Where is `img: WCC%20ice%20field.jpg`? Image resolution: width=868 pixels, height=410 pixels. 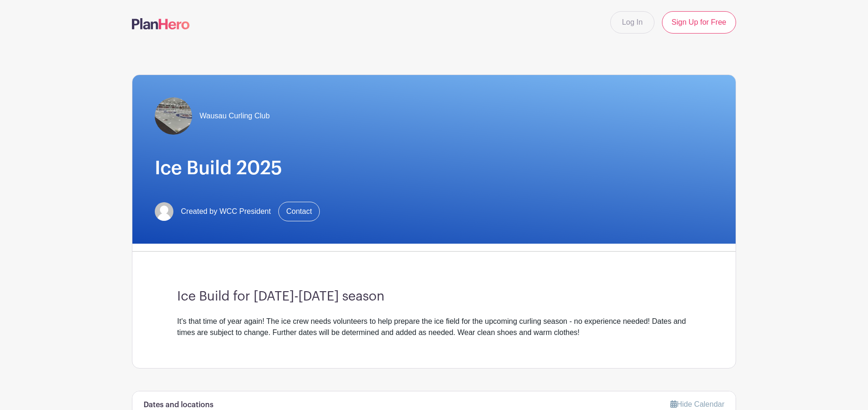
img: WCC%20ice%20field.jpg is located at coordinates (173, 116).